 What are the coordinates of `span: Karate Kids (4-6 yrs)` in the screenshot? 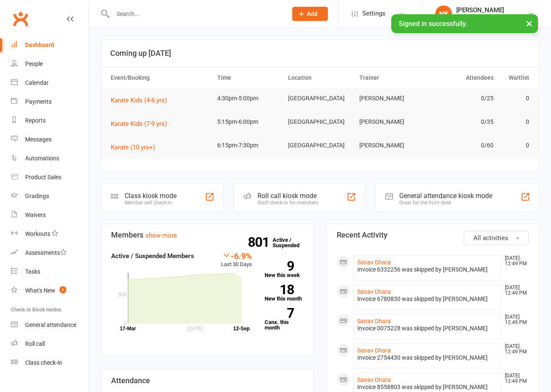 It's located at (139, 100).